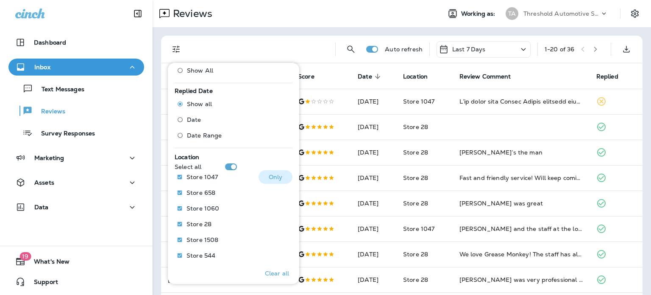  Describe the element at coordinates (76, 158) in the screenshot. I see `button: Marketing` at that location.